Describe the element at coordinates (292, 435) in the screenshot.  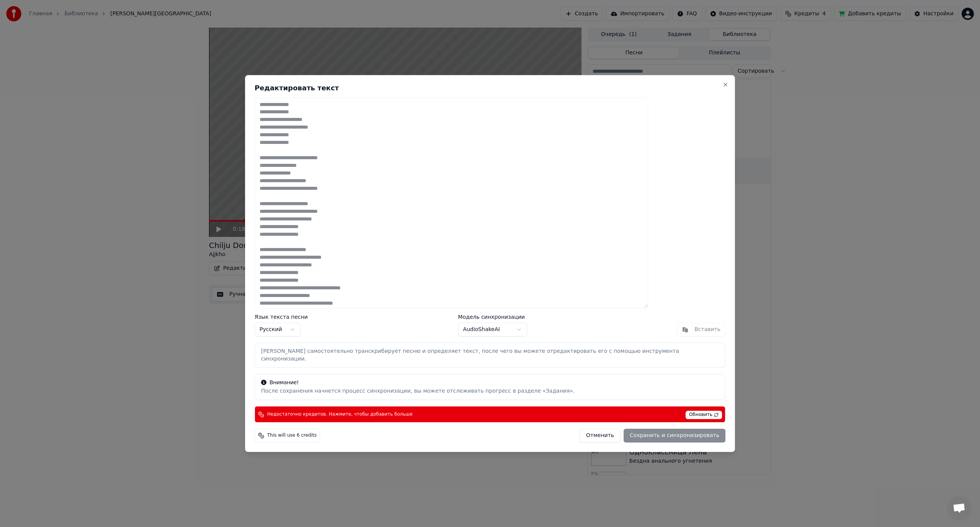
I see `span: This will use 6 credits` at that location.